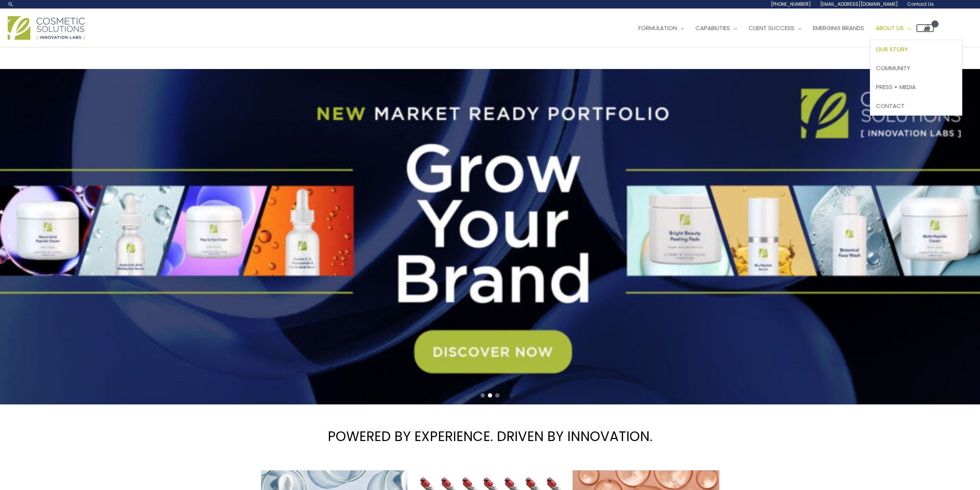 Image resolution: width=980 pixels, height=490 pixels. What do you see at coordinates (46, 28) in the screenshot?
I see `img: Cosmetic Solutions Logo` at bounding box center [46, 28].